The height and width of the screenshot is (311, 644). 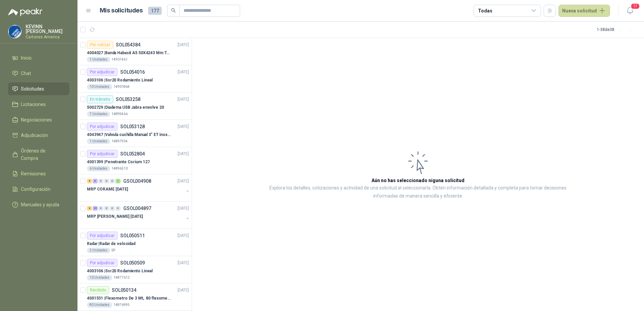 What do you see at coordinates (125, 107) in the screenshot?
I see `p: 5002729 | Diadema USB Jabra envolve 20` at bounding box center [125, 107].